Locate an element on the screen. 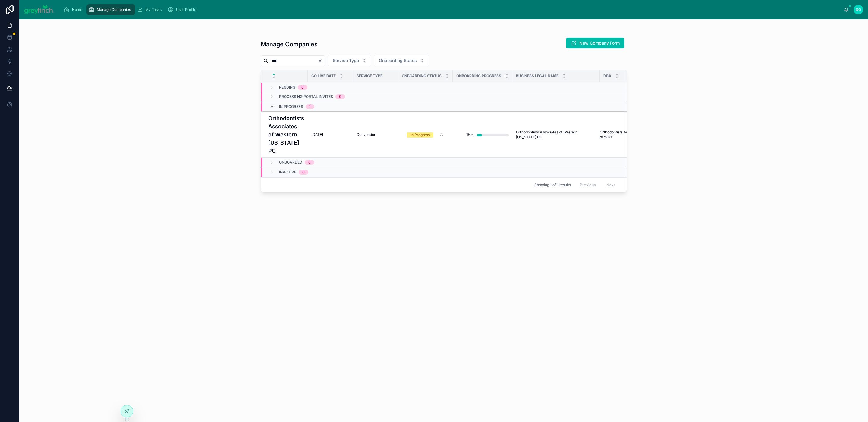 This screenshot has height=422, width=868. span: Conversion is located at coordinates (366, 134).